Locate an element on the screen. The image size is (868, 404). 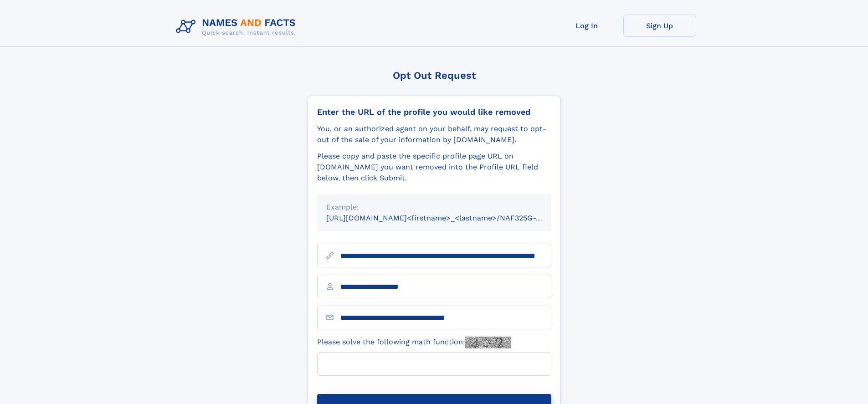
div: Enter the URL of the profile you would like removed is located at coordinates (434, 112).